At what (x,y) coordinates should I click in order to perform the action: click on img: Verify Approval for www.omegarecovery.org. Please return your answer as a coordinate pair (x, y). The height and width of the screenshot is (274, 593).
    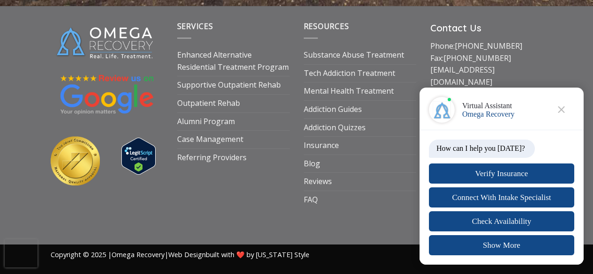
    Looking at the image, I should click on (138, 156).